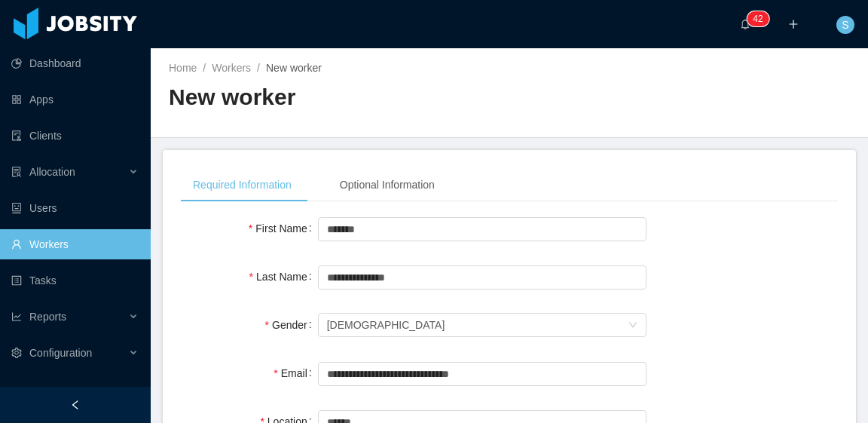 Image resolution: width=868 pixels, height=423 pixels. I want to click on span: Configuration, so click(60, 352).